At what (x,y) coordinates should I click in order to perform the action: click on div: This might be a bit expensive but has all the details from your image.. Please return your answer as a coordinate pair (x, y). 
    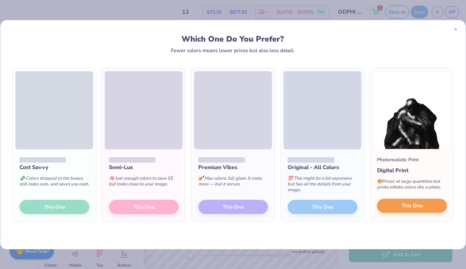
    Looking at the image, I should click on (322, 186).